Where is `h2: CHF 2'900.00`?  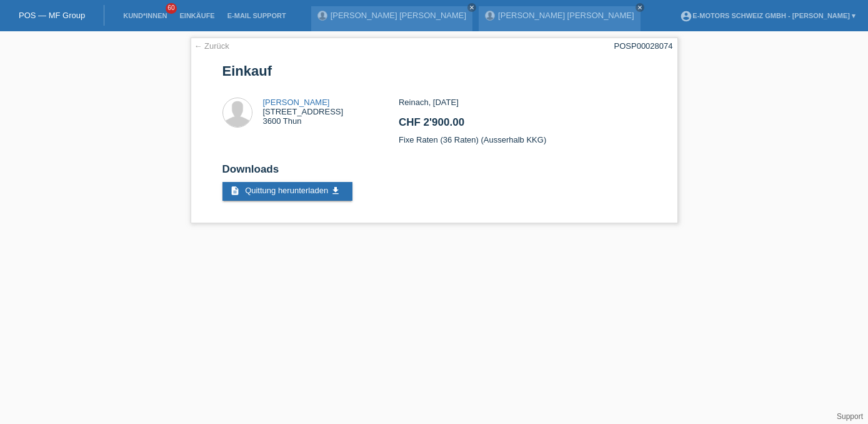 h2: CHF 2'900.00 is located at coordinates (522, 126).